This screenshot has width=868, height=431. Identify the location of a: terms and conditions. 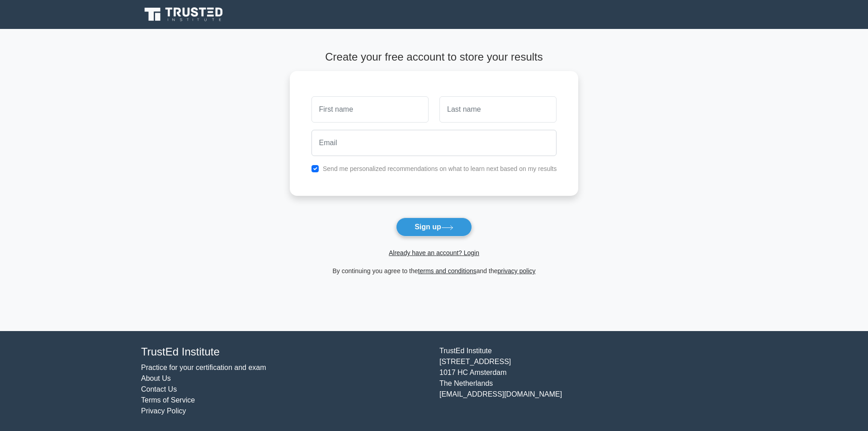
(447, 271).